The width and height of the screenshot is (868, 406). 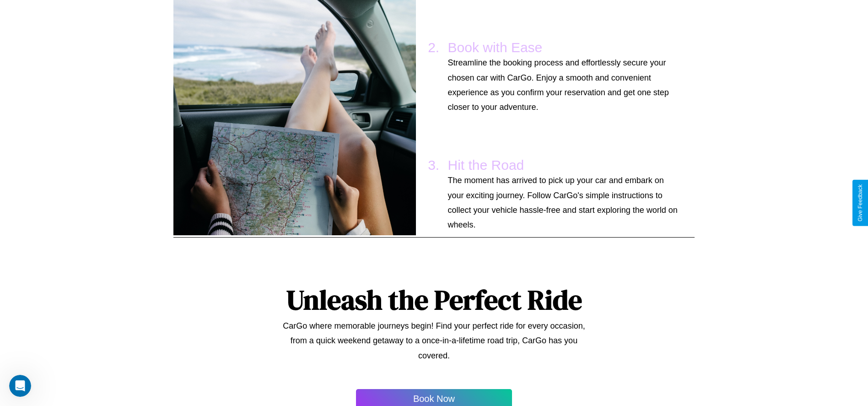 I want to click on li: Book with Ease, so click(x=564, y=77).